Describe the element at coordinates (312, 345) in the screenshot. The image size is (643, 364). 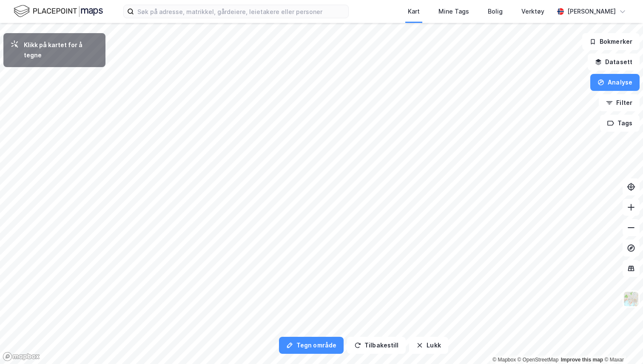
I see `button: Tegn område` at that location.